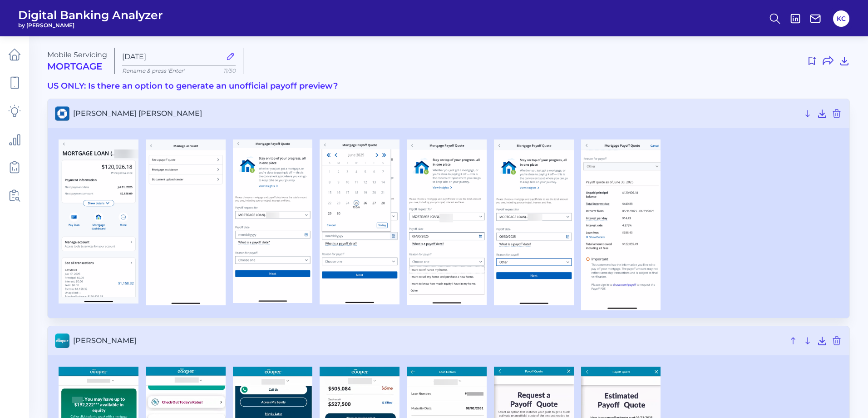 The height and width of the screenshot is (418, 868). What do you see at coordinates (842, 19) in the screenshot?
I see `button: KC` at bounding box center [842, 19].